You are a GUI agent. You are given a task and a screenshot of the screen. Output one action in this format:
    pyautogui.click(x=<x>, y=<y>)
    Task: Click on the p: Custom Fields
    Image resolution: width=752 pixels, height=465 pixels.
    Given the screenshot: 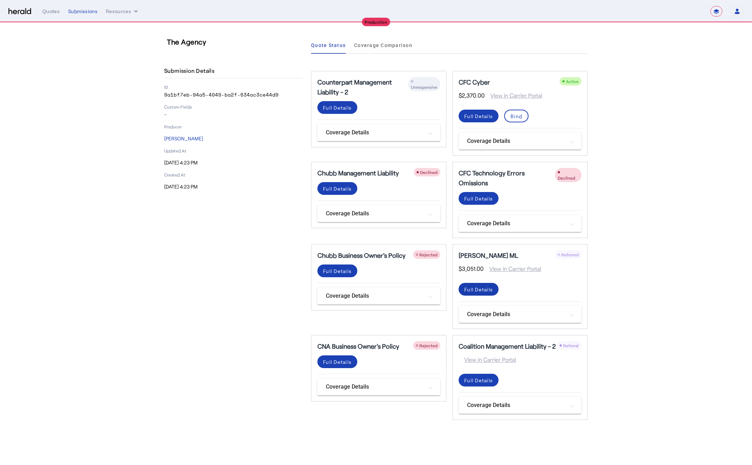 What is the action you would take?
    pyautogui.click(x=234, y=107)
    